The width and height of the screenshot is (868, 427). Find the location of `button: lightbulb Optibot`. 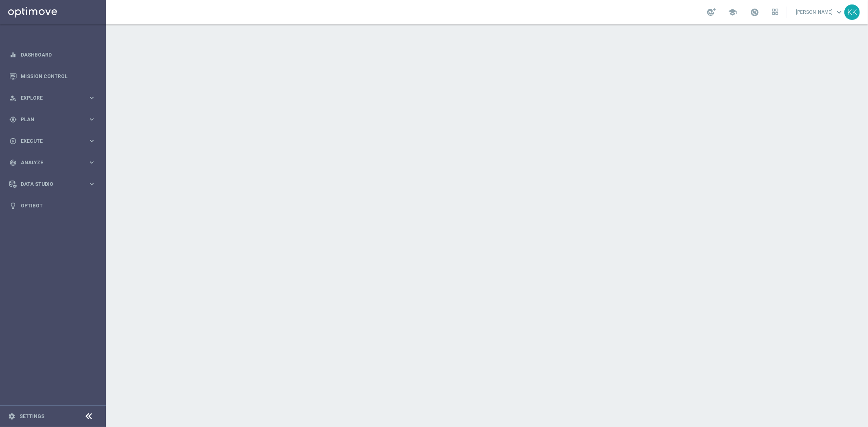

button: lightbulb Optibot is located at coordinates (52, 205).